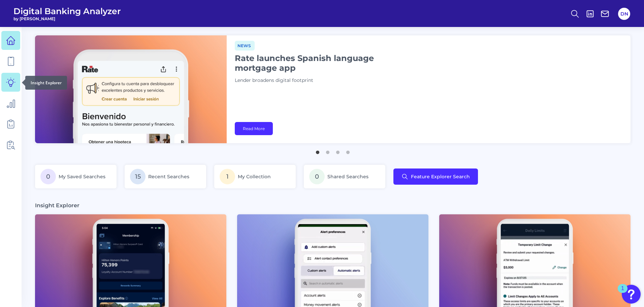 This screenshot has width=644, height=307. I want to click on span: News, so click(245, 46).